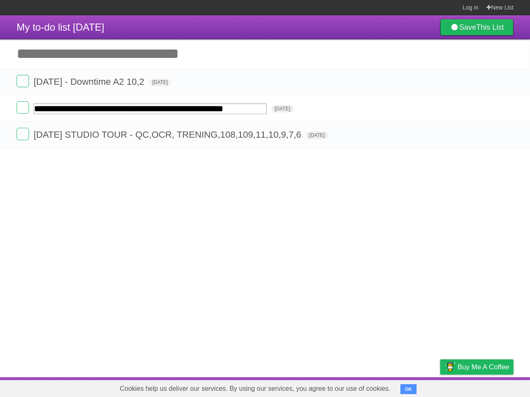 This screenshot has height=397, width=530. I want to click on a: Terms, so click(410, 387).